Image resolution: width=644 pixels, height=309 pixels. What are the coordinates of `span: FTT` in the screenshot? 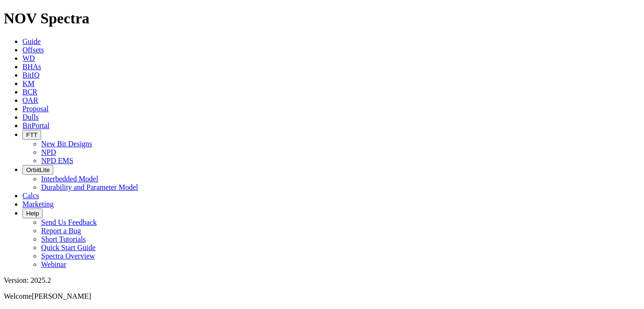 It's located at (32, 135).